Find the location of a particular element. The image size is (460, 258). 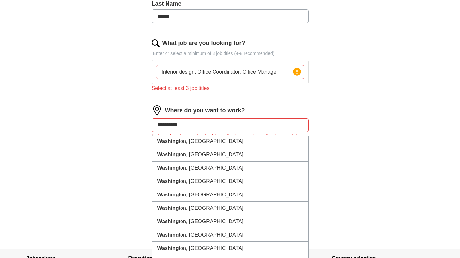

div: Select at least 3 job titles is located at coordinates (230, 88).